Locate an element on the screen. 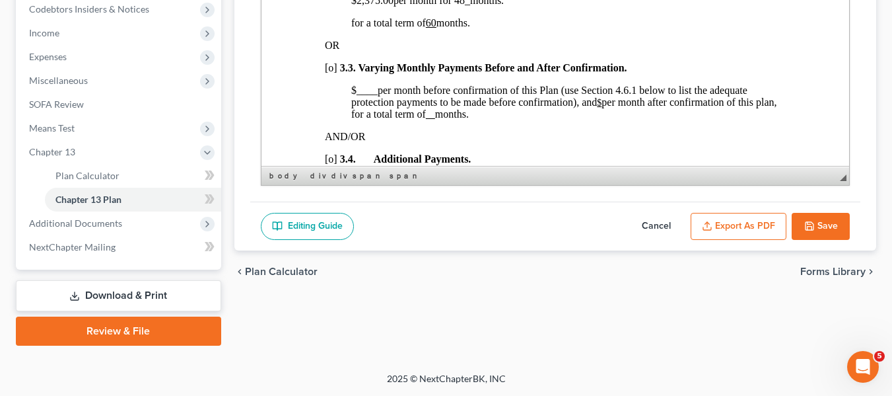 The image size is (892, 396). span: Chapter 13 is located at coordinates (52, 151).